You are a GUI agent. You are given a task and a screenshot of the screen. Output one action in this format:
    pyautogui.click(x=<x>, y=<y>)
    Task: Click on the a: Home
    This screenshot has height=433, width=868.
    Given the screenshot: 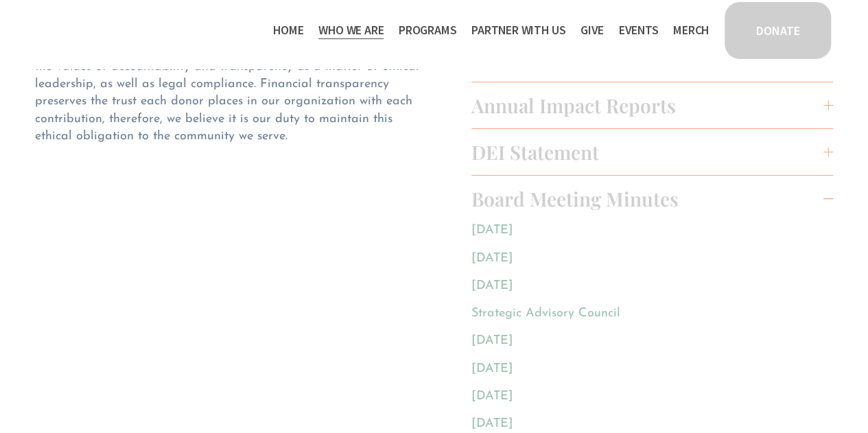 What is the action you would take?
    pyautogui.click(x=289, y=30)
    